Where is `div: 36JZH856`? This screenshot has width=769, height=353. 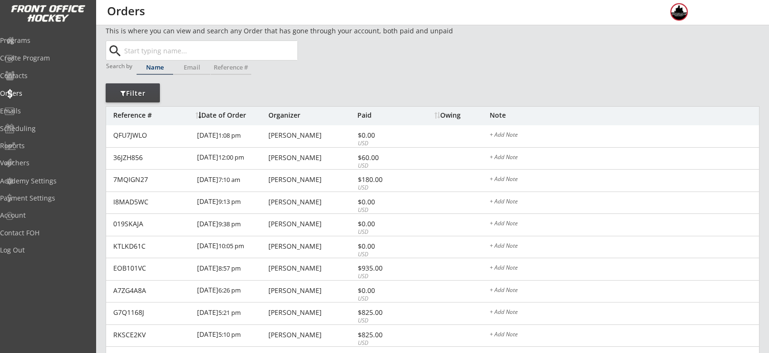
div: 36JZH856 is located at coordinates (152, 158).